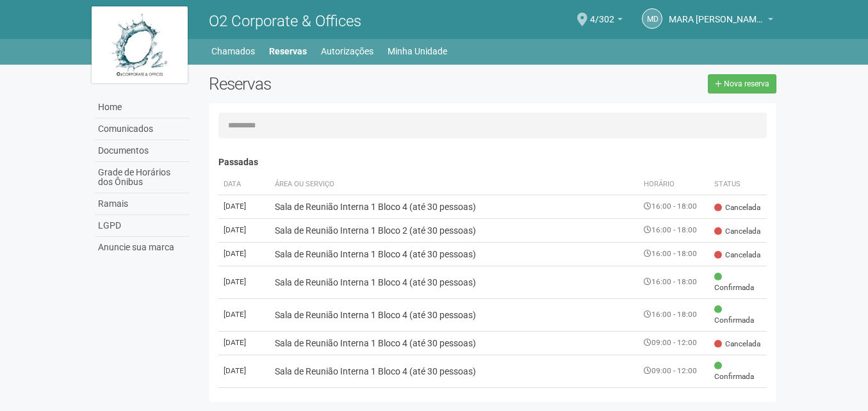 The image size is (868, 411). Describe the element at coordinates (674, 184) in the screenshot. I see `th: Horário` at that location.